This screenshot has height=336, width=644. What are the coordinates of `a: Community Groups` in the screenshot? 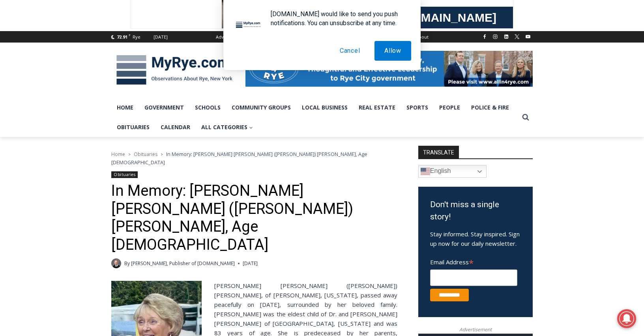 It's located at (261, 108).